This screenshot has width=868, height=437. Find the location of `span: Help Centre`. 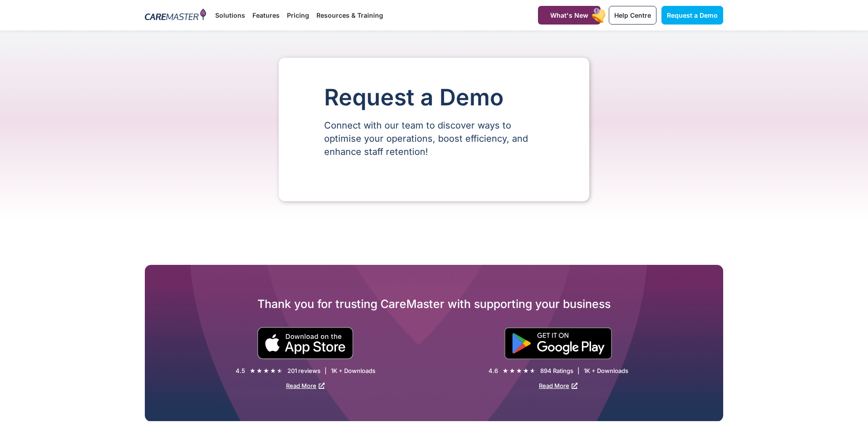

span: Help Centre is located at coordinates (632, 15).